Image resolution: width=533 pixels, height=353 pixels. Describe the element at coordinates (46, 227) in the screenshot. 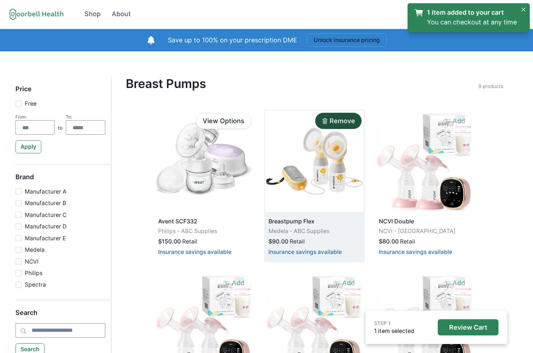

I see `p: Manufacturer D` at that location.